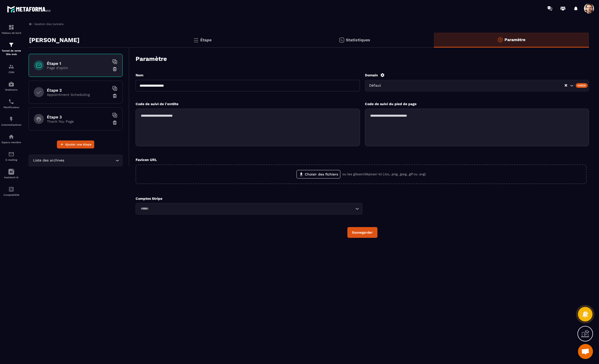  What do you see at coordinates (11, 90) in the screenshot?
I see `p: Webinaire` at bounding box center [11, 90].